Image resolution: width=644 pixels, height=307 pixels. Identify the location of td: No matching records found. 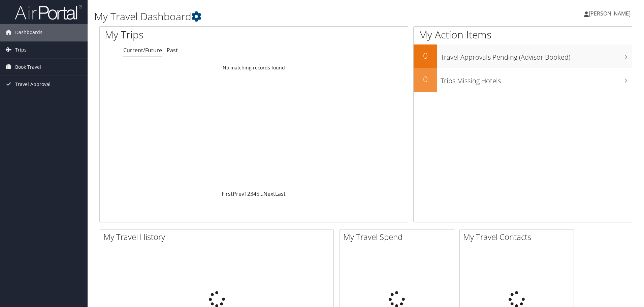
(253, 68).